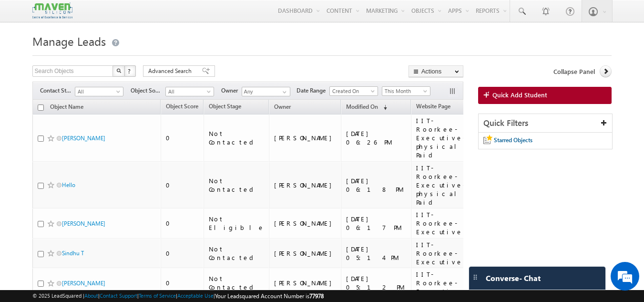 The image size is (644, 302). Describe the element at coordinates (73, 253) in the screenshot. I see `a: Sindhu T` at that location.